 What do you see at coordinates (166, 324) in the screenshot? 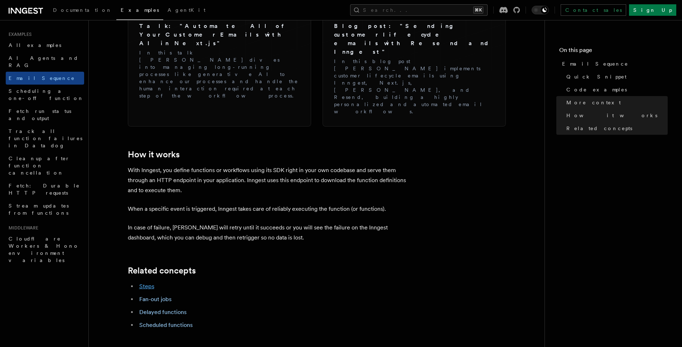
I see `a: Scheduled functions` at bounding box center [166, 324].